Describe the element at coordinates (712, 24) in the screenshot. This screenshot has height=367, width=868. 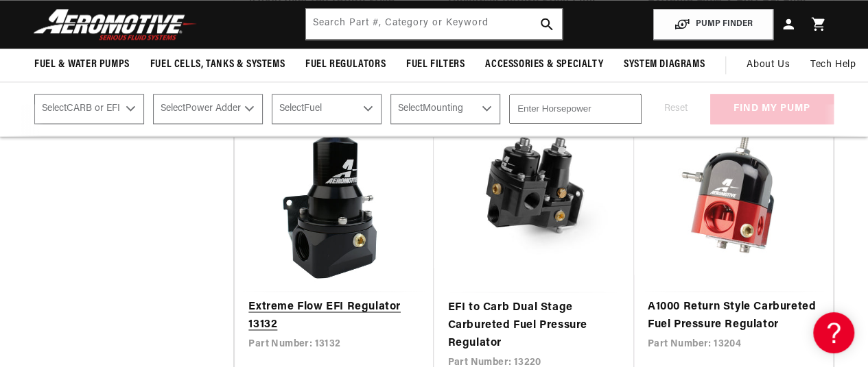
I see `button: PUMP FINDER` at that location.